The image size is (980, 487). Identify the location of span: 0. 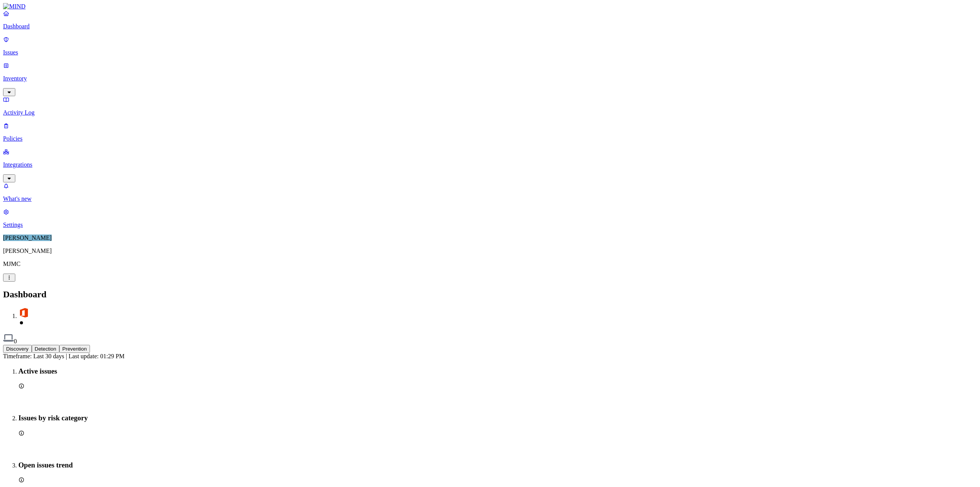
(15, 341).